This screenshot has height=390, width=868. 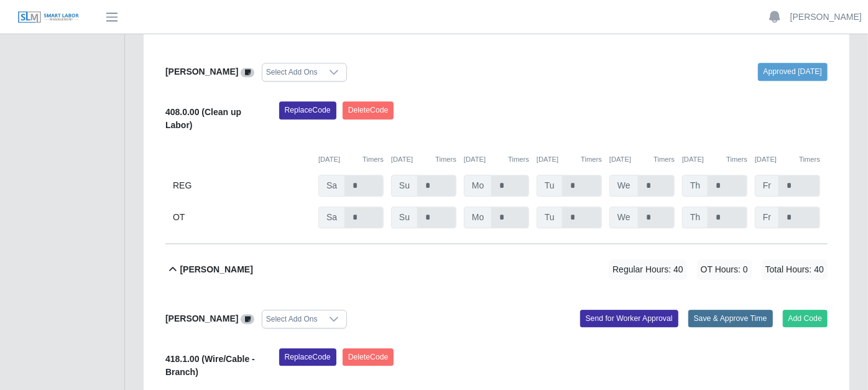 What do you see at coordinates (805, 319) in the screenshot?
I see `button: Add Code` at bounding box center [805, 319].